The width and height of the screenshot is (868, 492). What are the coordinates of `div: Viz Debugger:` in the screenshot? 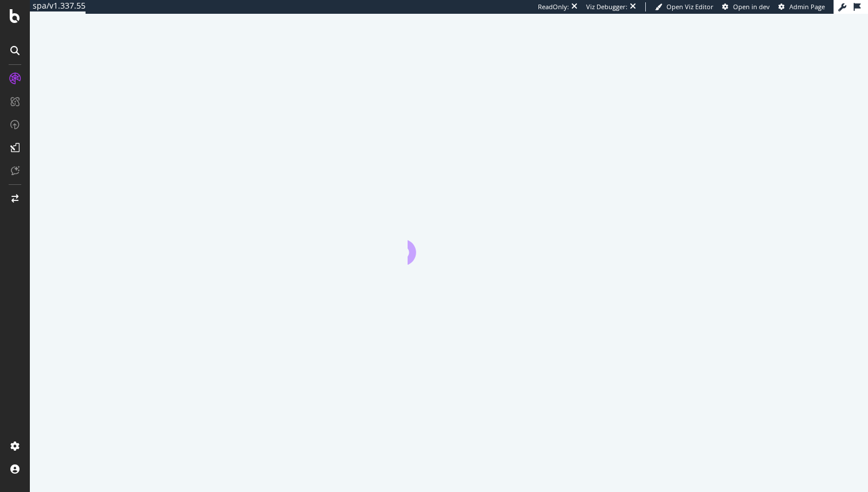 It's located at (606, 7).